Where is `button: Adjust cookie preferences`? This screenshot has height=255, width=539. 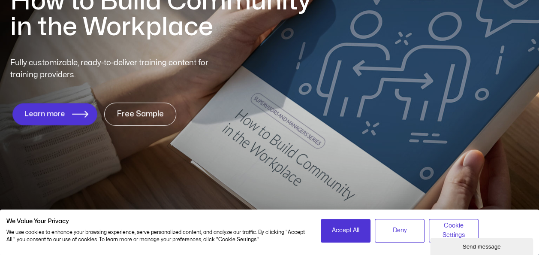
button: Adjust cookie preferences is located at coordinates (454, 230).